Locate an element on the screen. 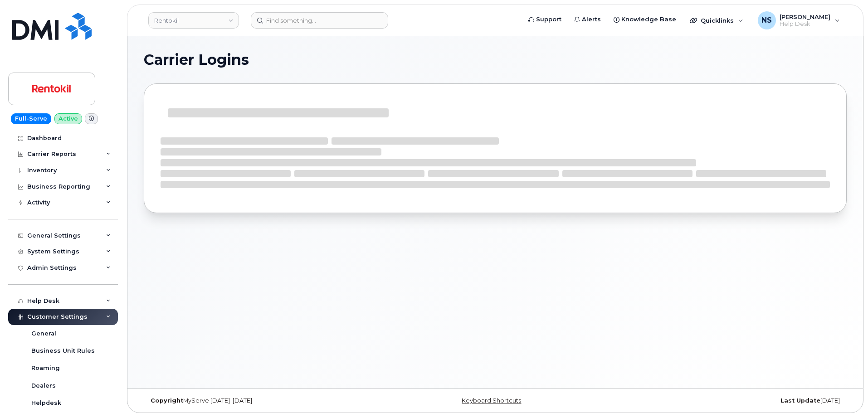 This screenshot has height=413, width=868. a: Keyboard Shortcuts is located at coordinates (491, 400).